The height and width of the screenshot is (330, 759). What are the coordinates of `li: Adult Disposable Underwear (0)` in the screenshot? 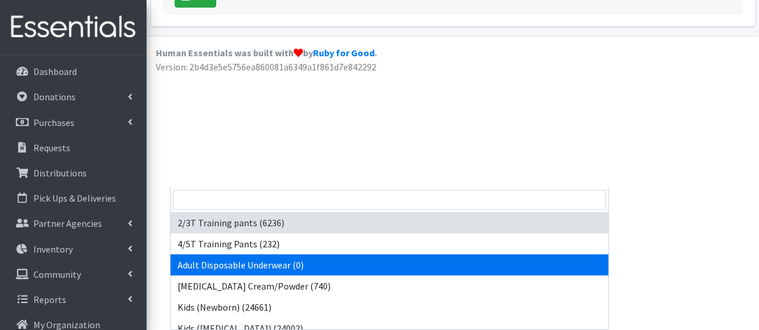 It's located at (389, 265).